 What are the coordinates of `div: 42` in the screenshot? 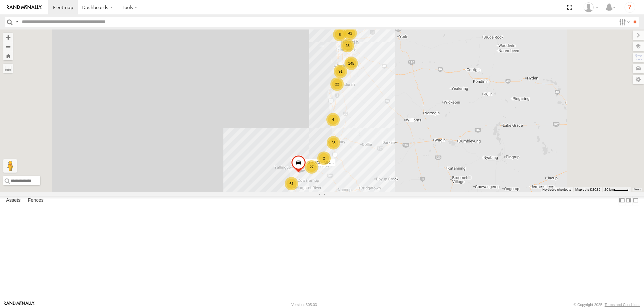 It's located at (350, 33).